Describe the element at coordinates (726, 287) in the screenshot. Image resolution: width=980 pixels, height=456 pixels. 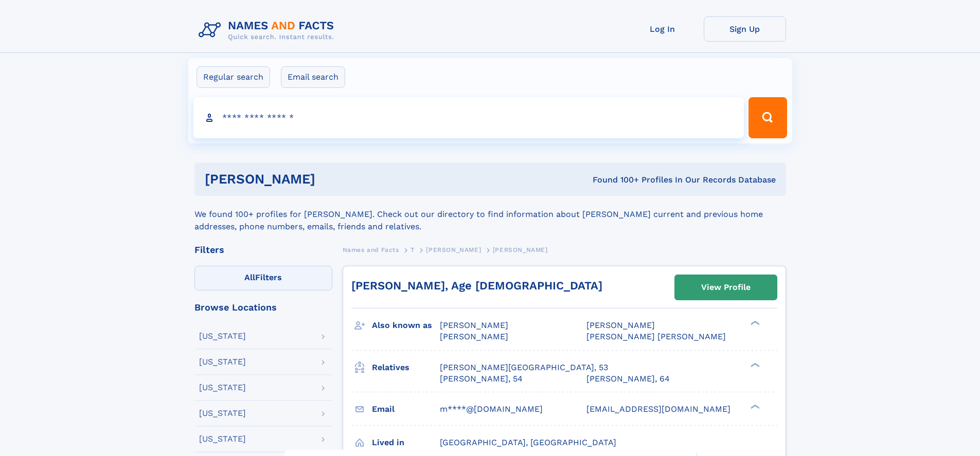
I see `a: View Profile` at that location.